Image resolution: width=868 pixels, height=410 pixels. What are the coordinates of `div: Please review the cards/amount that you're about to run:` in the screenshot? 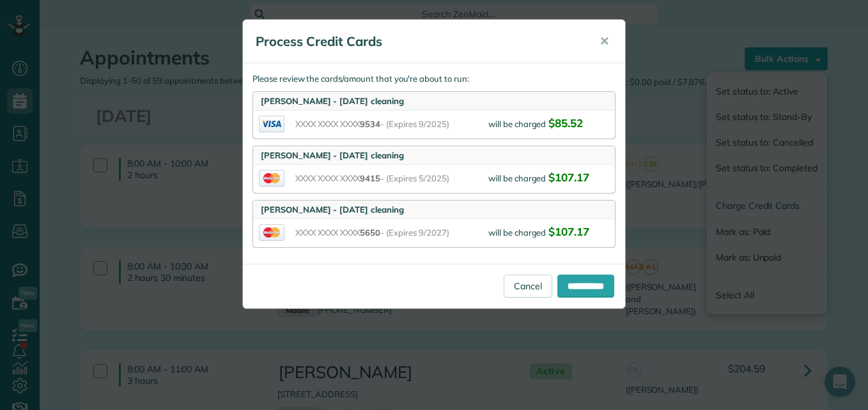 It's located at (434, 164).